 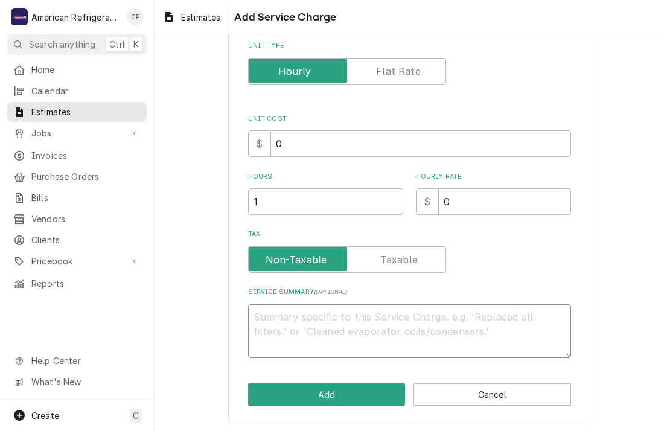 What do you see at coordinates (494, 177) in the screenshot?
I see `label: Hourly Rate` at bounding box center [494, 177].